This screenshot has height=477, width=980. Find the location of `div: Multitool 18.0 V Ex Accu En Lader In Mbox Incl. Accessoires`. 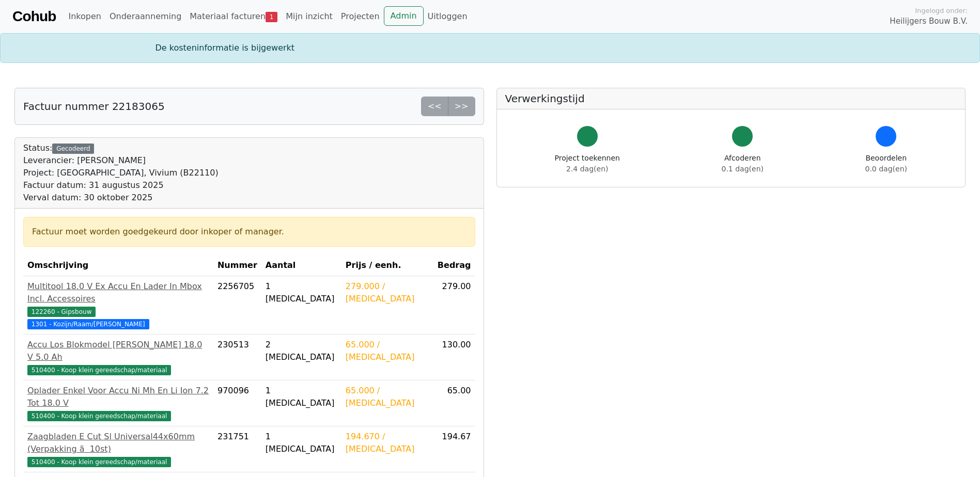

div: Multitool 18.0 V Ex Accu En Lader In Mbox Incl. Accessoires is located at coordinates (118, 293).